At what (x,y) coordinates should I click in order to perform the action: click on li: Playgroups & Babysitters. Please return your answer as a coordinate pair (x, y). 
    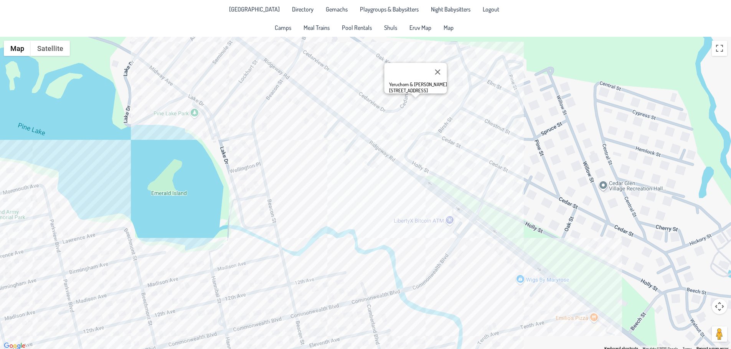
    Looking at the image, I should click on (389, 9).